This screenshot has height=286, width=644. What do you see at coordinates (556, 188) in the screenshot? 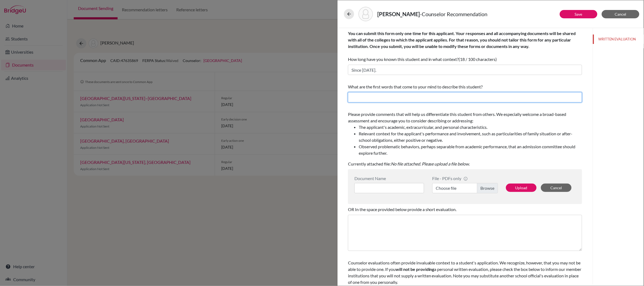
I see `button: Cancel` at bounding box center [556, 188].